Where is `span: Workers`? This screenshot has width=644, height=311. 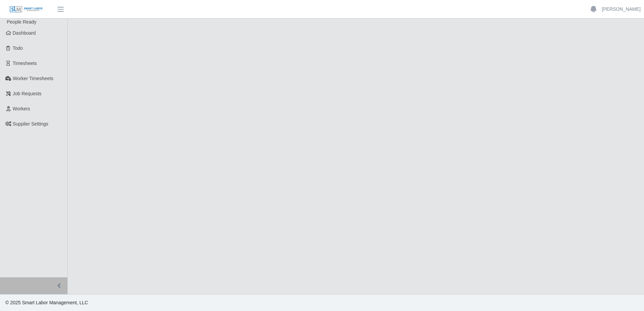 span: Workers is located at coordinates (22, 109).